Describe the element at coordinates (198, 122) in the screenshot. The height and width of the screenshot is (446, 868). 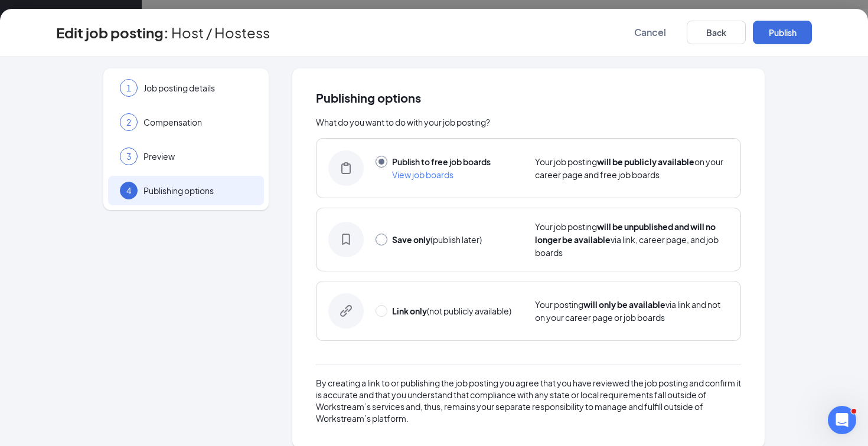
I see `span: Compensation` at that location.